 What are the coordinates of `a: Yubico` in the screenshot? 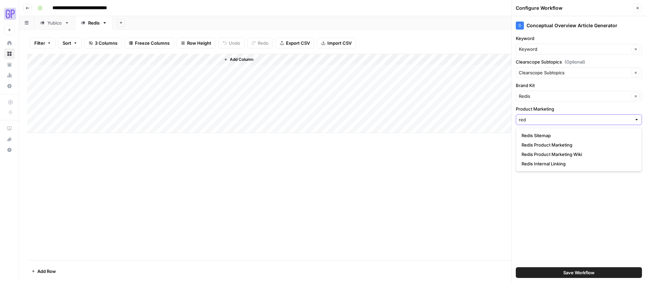 It's located at (54, 23).